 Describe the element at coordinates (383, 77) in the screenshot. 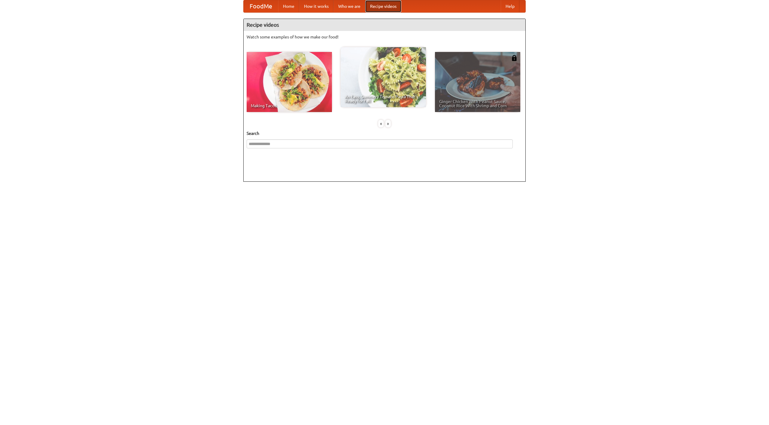

I see `a: An Easy, Summery Tomato Pasta That's Ready for Fall` at that location.